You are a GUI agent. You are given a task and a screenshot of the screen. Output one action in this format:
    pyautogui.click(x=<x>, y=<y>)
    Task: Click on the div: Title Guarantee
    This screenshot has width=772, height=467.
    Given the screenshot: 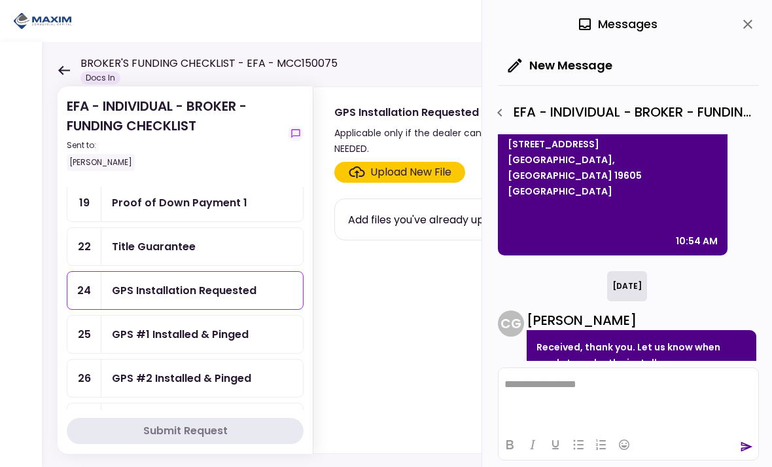 What is the action you would take?
    pyautogui.click(x=154, y=246)
    